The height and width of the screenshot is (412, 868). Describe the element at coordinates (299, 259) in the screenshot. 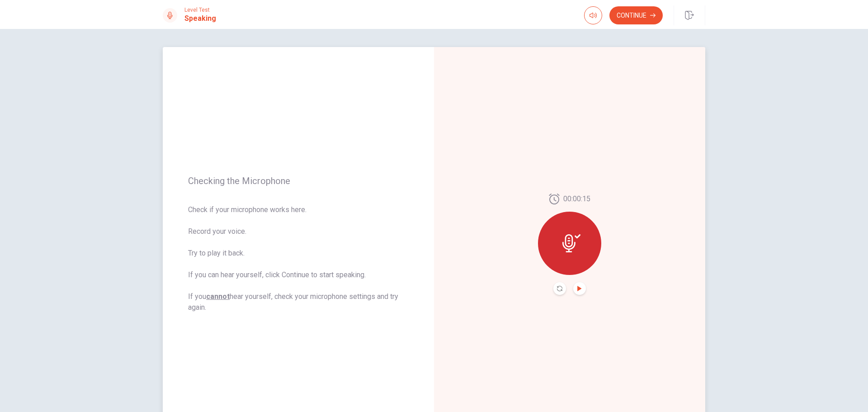

I see `span: Check if your microphone works here. Record your voice. Try to play it back. If you can hear your...` at that location.